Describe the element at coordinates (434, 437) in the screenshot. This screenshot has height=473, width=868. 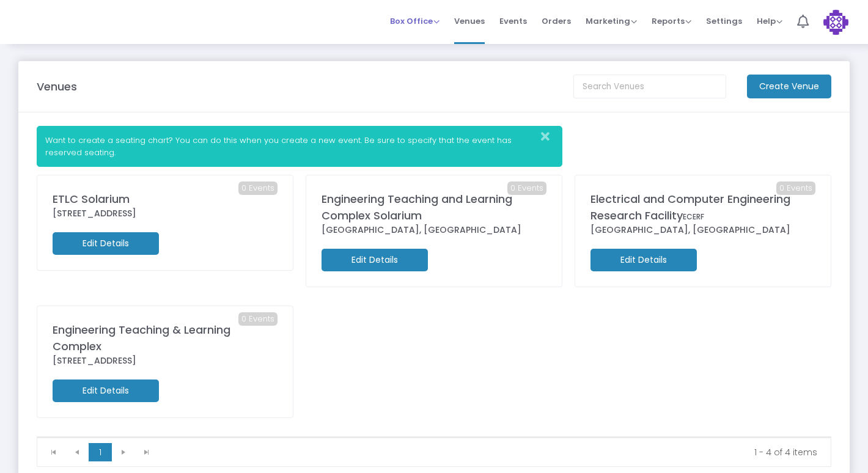
I see `div: Data table` at that location.